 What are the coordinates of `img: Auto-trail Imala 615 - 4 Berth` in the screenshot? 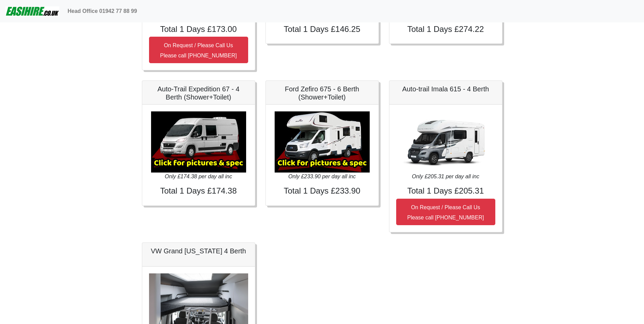 It's located at (446, 141).